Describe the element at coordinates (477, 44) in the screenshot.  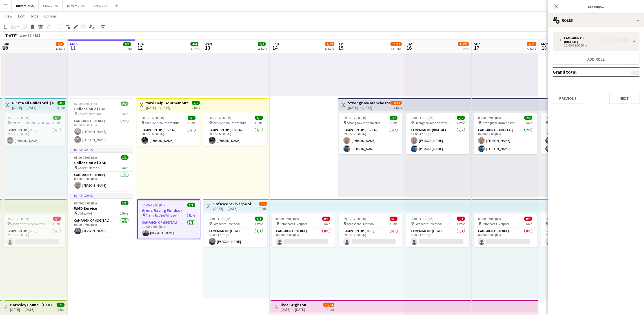
I see `span: Sun` at that location.